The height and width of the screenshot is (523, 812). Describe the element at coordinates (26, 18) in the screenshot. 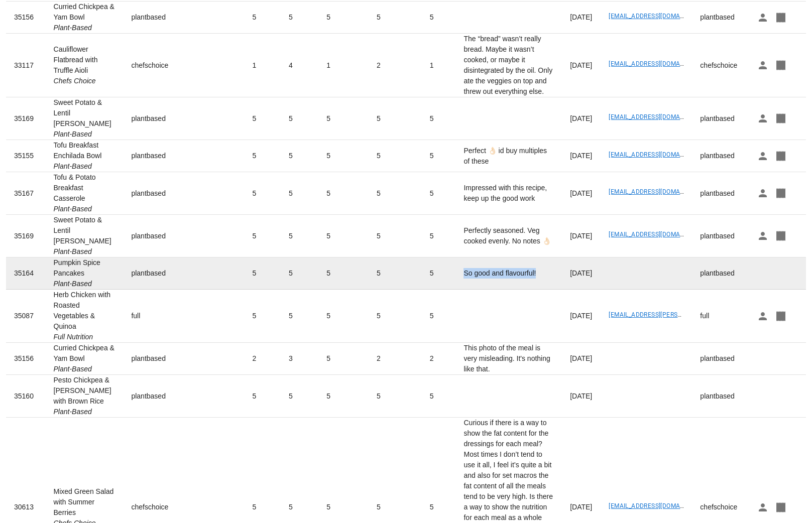

I see `td: 35156` at that location.